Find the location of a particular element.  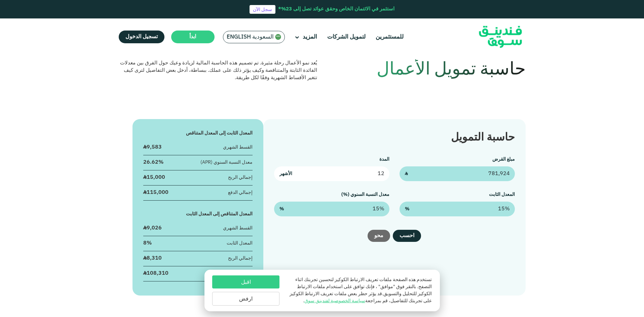

button: احسب is located at coordinates (407, 236).